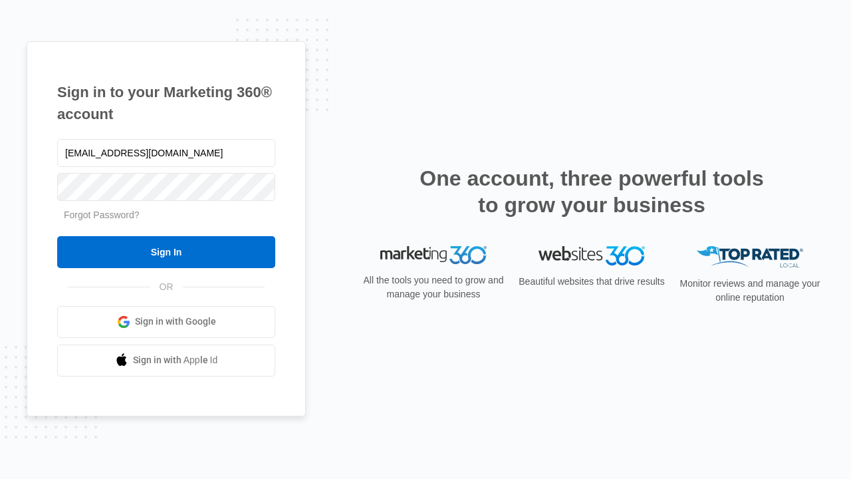 The height and width of the screenshot is (479, 851). Describe the element at coordinates (166, 252) in the screenshot. I see `input: Sign In` at that location.